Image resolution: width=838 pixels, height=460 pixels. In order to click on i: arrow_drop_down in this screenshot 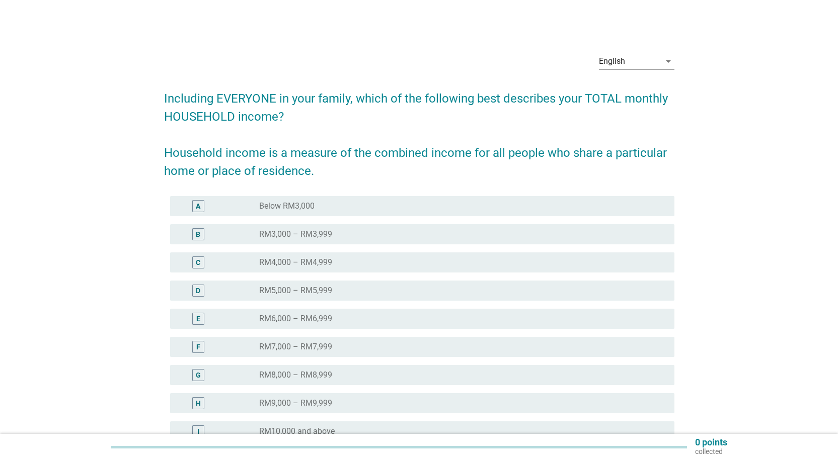, I will do `click(668, 61)`.